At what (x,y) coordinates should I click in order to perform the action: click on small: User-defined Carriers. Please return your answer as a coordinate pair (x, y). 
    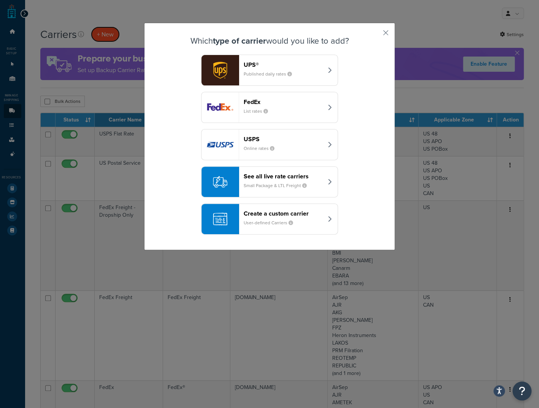
    Looking at the image, I should click on (271, 223).